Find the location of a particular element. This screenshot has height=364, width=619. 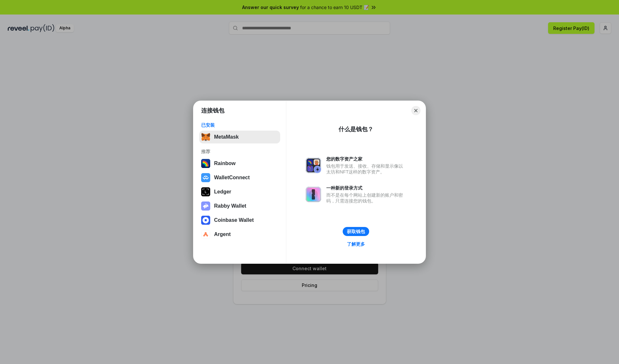

div: 您的数字资产之家 is located at coordinates (366, 159).